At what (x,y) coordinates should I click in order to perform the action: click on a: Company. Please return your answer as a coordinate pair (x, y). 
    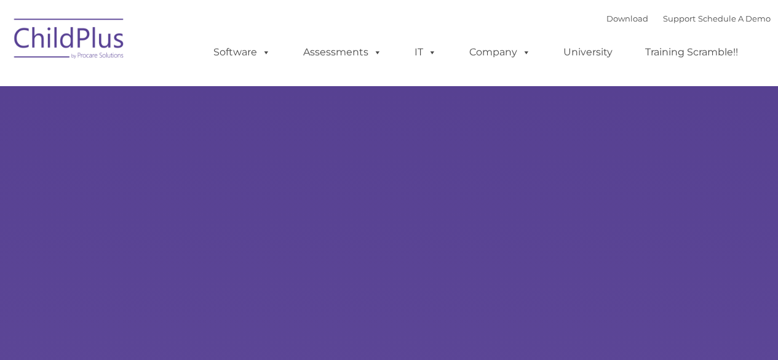
    Looking at the image, I should click on (500, 52).